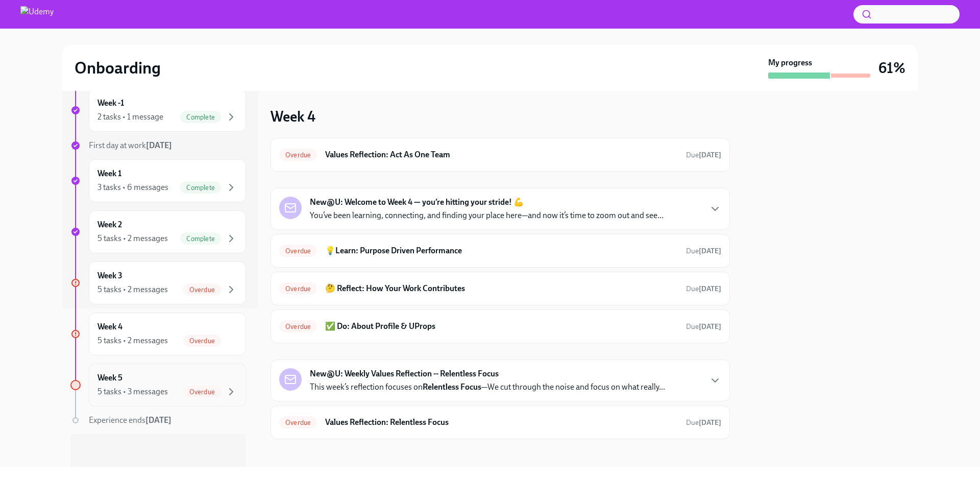  Describe the element at coordinates (130, 117) in the screenshot. I see `div: 2 tasks • 1 message` at that location.